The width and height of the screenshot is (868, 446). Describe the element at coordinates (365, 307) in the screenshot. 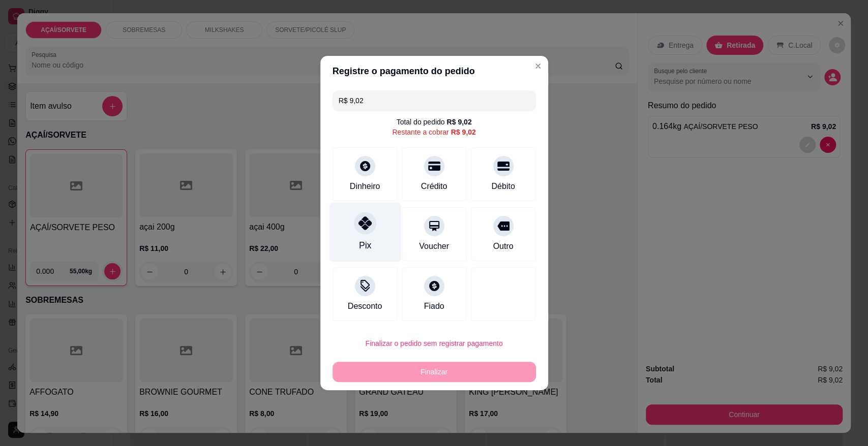

I see `div: Desconto` at that location.